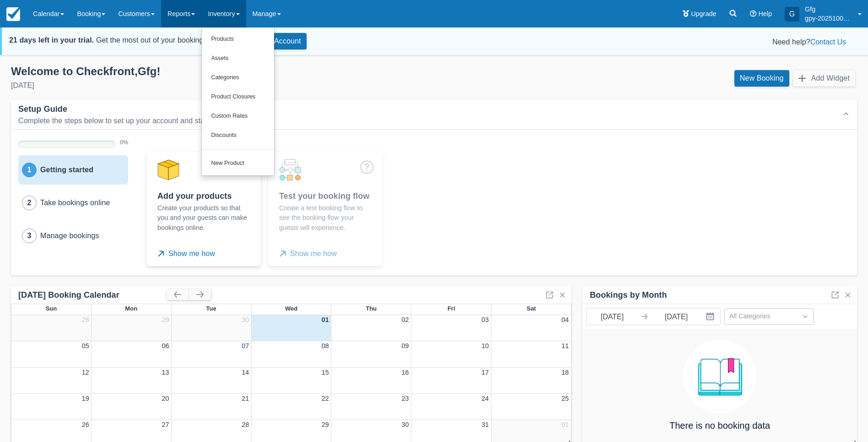  Describe the element at coordinates (291, 308) in the screenshot. I see `span: Wed` at that location.